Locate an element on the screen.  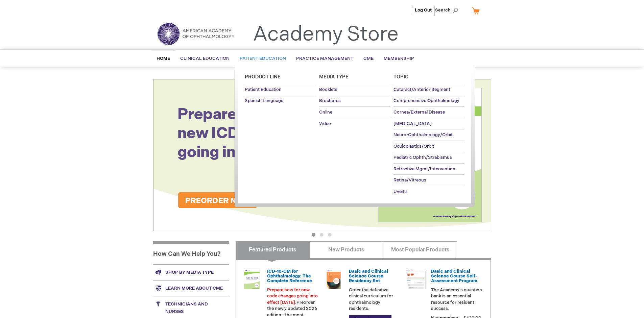
a: Most Popular Products is located at coordinates (420, 250).